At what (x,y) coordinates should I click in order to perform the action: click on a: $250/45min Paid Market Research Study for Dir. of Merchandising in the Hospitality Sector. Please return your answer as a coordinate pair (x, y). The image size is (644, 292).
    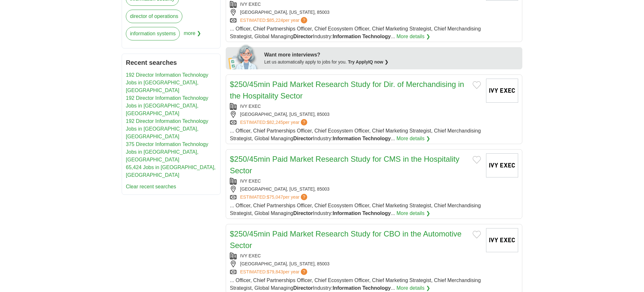
    Looking at the image, I should click on (347, 90).